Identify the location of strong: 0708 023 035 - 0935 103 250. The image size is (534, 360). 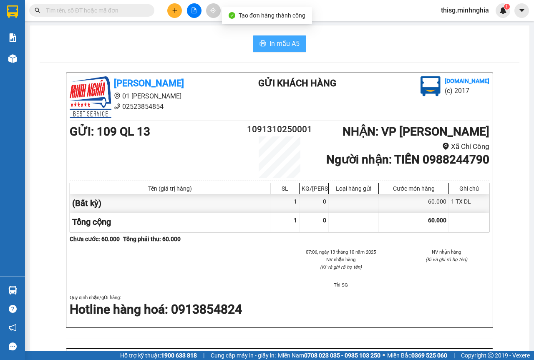
(342, 356).